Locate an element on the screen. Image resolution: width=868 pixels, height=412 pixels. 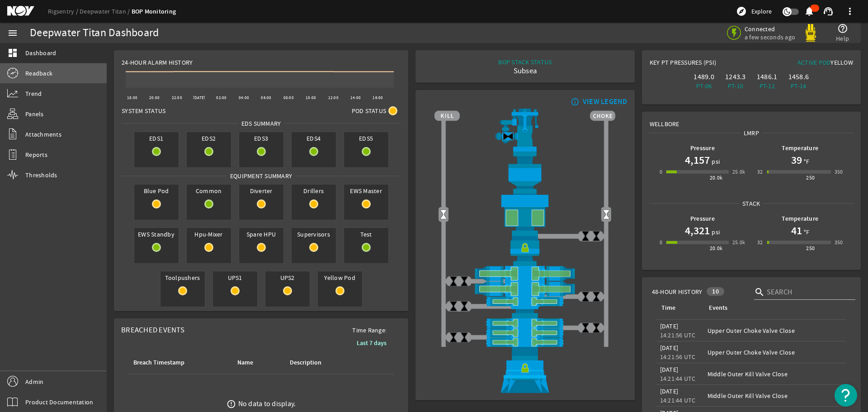
img: Valve2Close.png is located at coordinates (508, 137).